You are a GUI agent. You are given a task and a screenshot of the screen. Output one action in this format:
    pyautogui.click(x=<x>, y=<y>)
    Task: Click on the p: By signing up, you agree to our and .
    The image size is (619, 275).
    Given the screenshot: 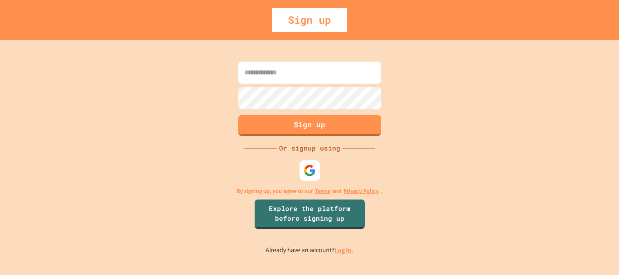 What is the action you would take?
    pyautogui.click(x=309, y=191)
    